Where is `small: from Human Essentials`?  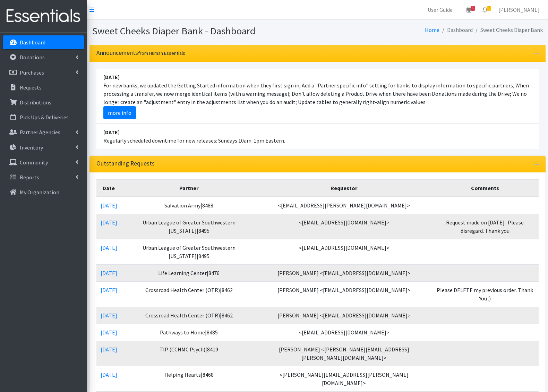
small: from Human Essentials is located at coordinates (161, 53).